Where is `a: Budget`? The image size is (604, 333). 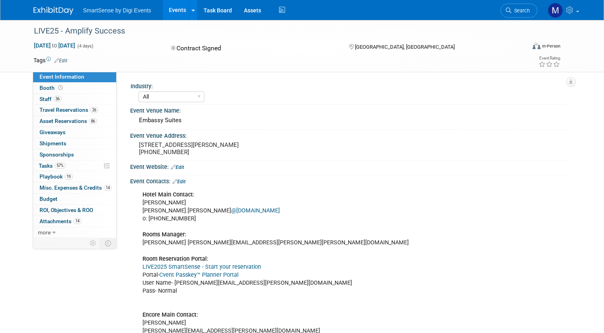 a: Budget is located at coordinates (75, 199).